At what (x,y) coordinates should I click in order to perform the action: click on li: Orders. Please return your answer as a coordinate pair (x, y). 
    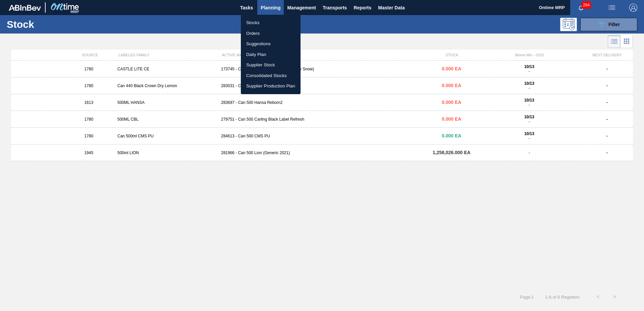
    Looking at the image, I should click on (271, 33).